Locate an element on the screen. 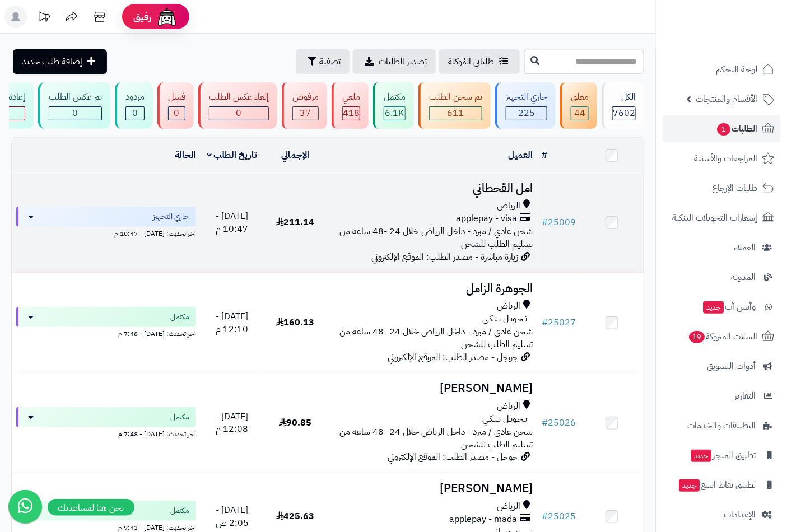 The height and width of the screenshot is (532, 787). a: المدونة is located at coordinates (722, 277).